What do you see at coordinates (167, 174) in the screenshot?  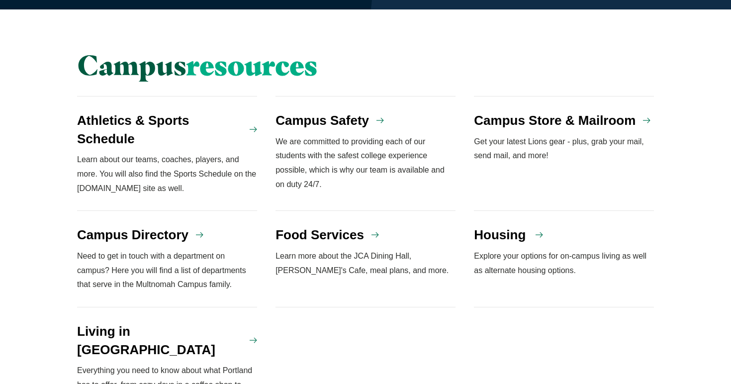 I see `p: Learn about our teams, coaches, players, and more. You will also find the Sports Schedule on the ...` at bounding box center [167, 174].